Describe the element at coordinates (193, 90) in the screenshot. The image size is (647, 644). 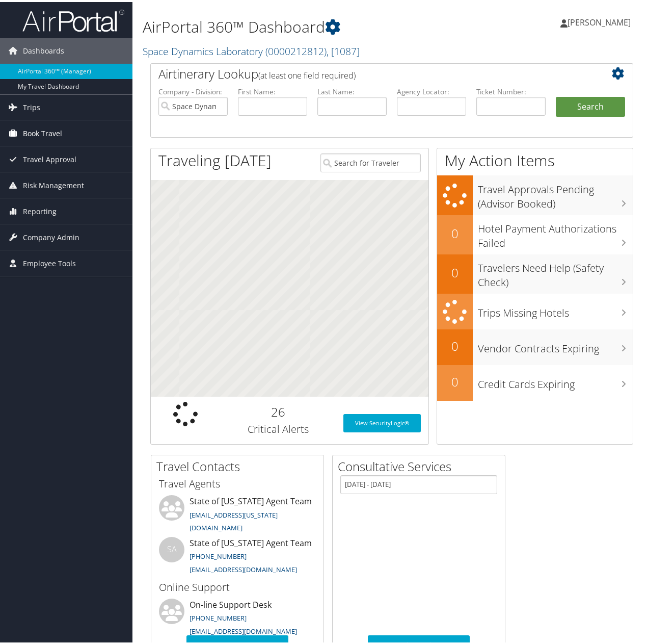
I see `label: Company - Division:` at that location.